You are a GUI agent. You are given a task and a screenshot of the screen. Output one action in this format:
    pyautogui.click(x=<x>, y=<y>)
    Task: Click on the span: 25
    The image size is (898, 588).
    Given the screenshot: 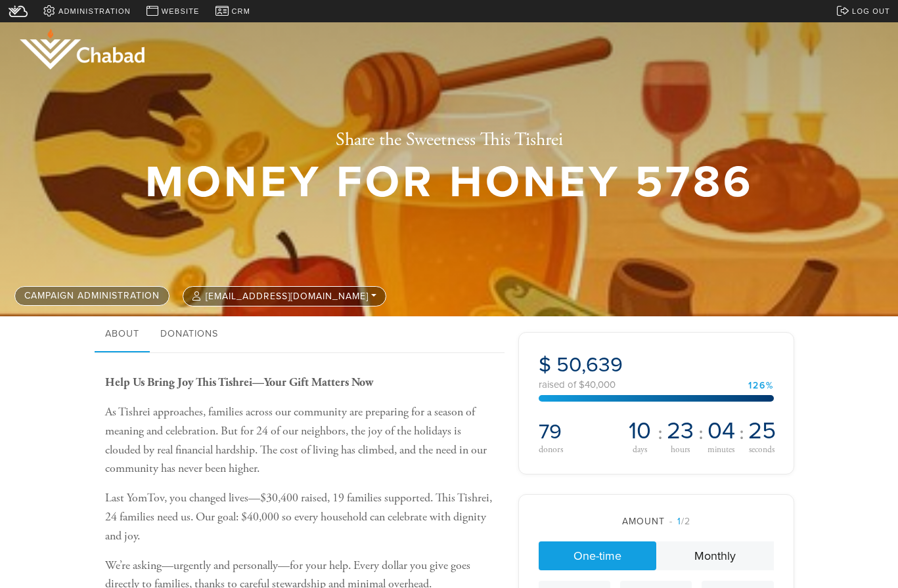 What is the action you would take?
    pyautogui.click(x=762, y=432)
    